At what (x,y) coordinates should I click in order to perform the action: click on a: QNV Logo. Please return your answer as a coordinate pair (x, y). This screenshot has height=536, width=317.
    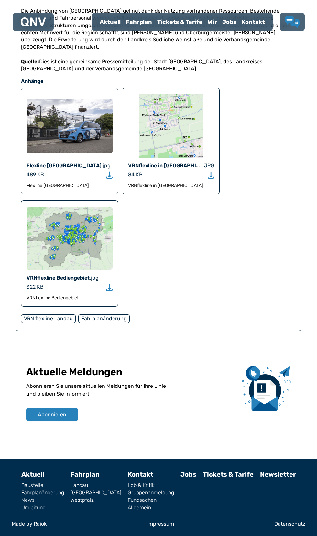
    Looking at the image, I should click on (33, 22).